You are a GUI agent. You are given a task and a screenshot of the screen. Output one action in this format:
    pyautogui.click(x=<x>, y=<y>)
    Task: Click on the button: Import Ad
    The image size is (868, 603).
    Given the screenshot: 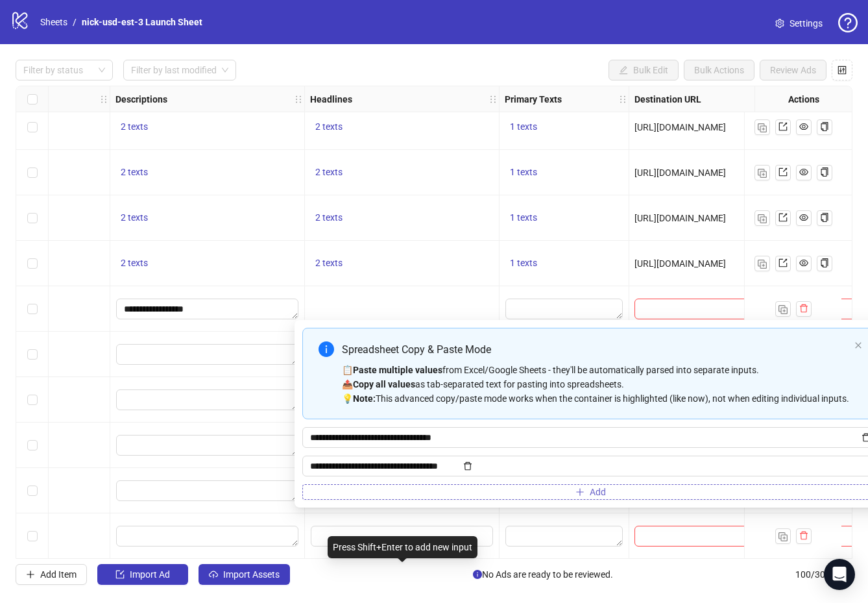 What is the action you would take?
    pyautogui.click(x=142, y=574)
    